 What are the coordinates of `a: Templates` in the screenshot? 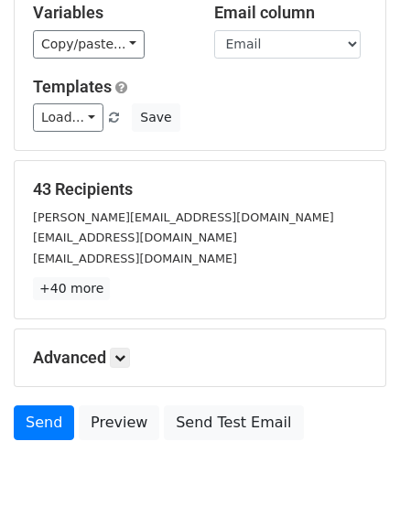 It's located at (72, 86).